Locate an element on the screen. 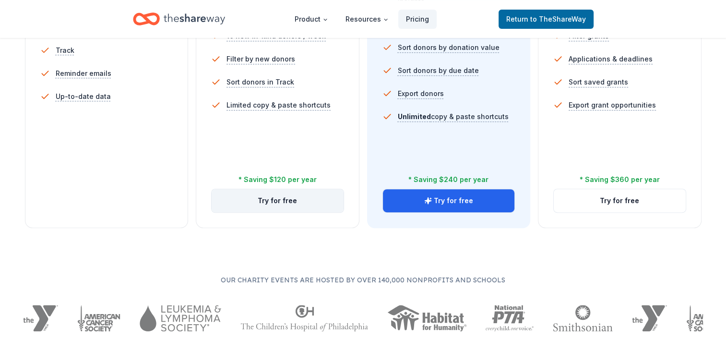 The image size is (726, 340). span: Up-to-date data is located at coordinates (83, 96).